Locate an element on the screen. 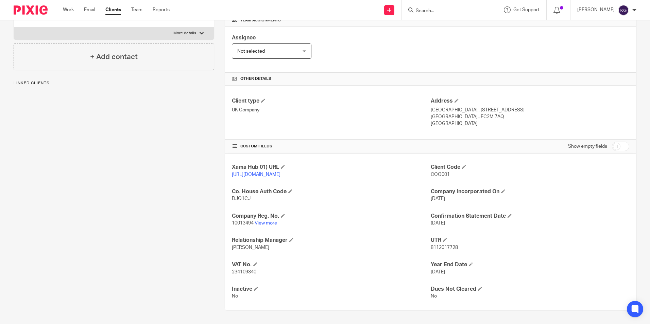  h4: + Add contact is located at coordinates (114, 57).